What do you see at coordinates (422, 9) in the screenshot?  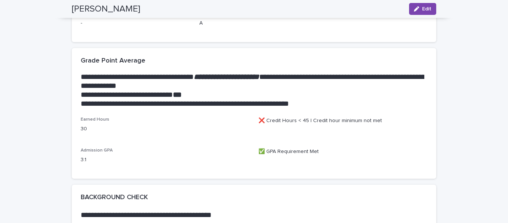 I see `button: Edit` at bounding box center [422, 9].